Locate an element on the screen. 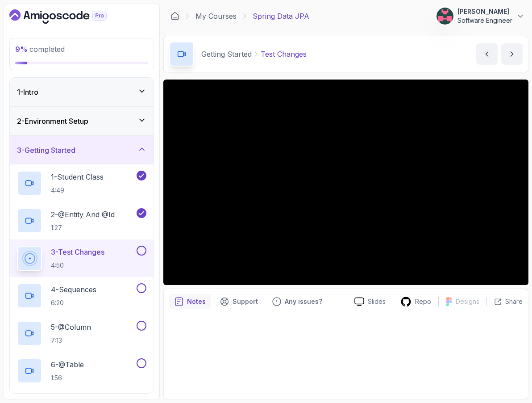 This screenshot has width=532, height=403. button: notes button is located at coordinates (190, 301).